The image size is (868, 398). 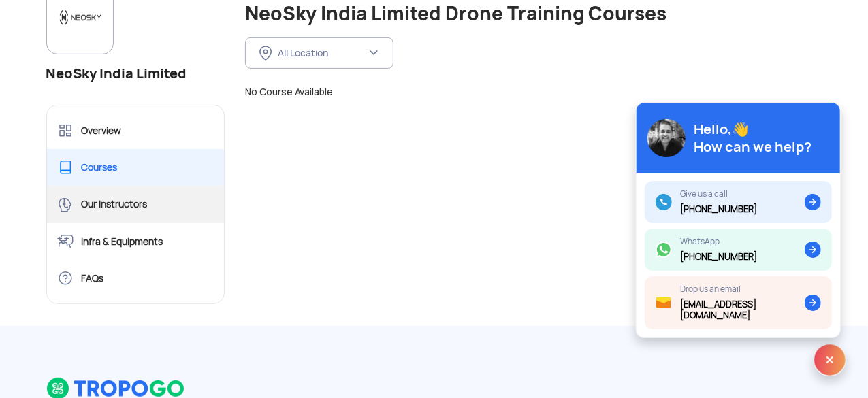 What do you see at coordinates (374, 53) in the screenshot?
I see `img: ic_chevron_down.svg` at bounding box center [374, 53].